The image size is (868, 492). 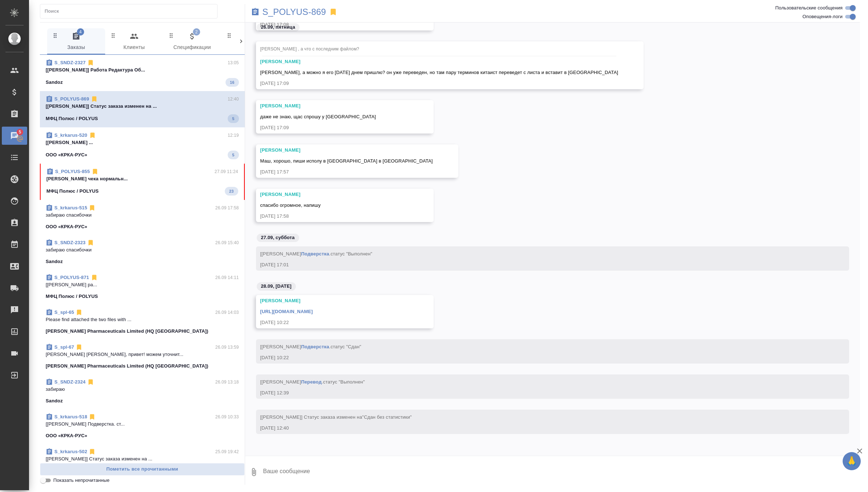 I want to click on a: S_krkarus-518, so click(x=71, y=416).